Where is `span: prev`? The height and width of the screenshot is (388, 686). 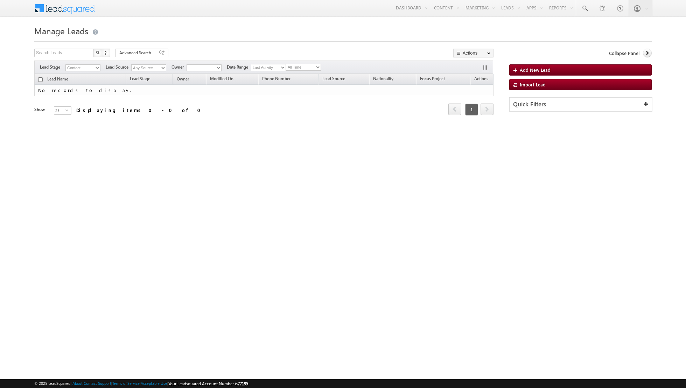 span: prev is located at coordinates (455, 109).